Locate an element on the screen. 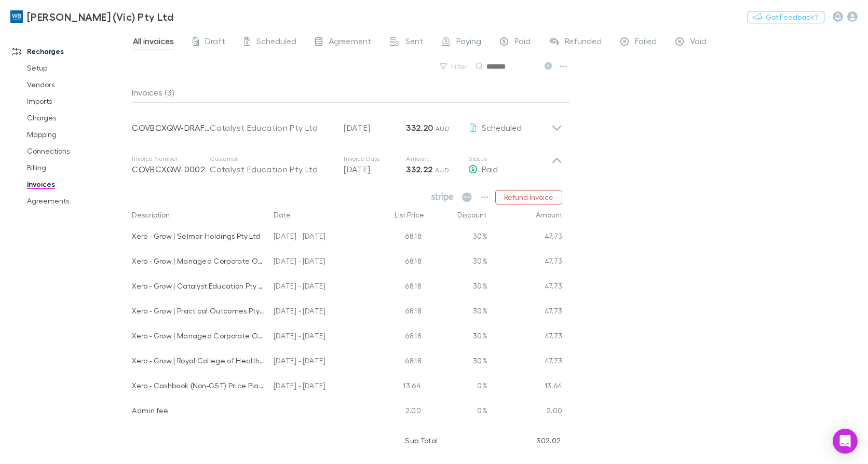 Image resolution: width=868 pixels, height=464 pixels. a: Mapping is located at coordinates (77, 134).